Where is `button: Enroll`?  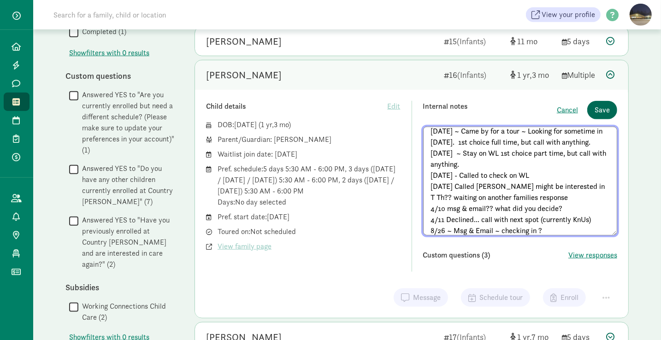 button: Enroll is located at coordinates (564, 298).